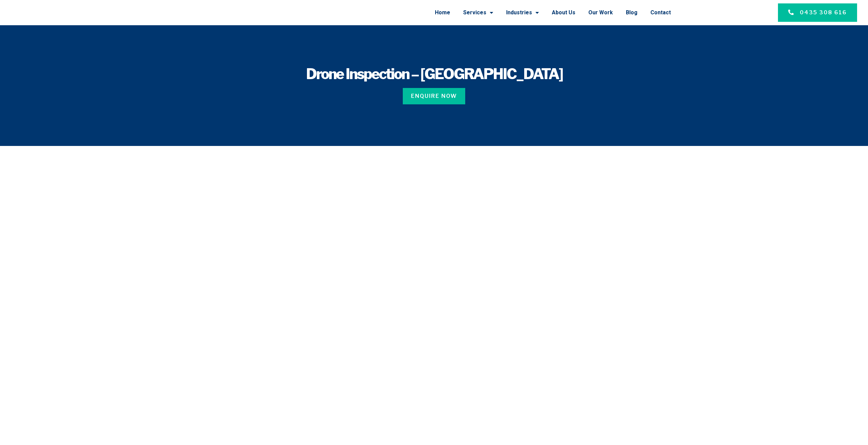  Describe the element at coordinates (434, 96) in the screenshot. I see `span: Enquire Now` at that location.